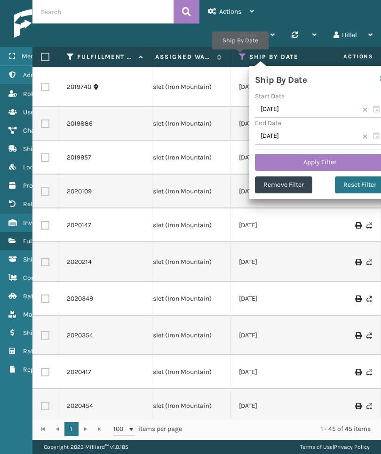 This screenshot has height=454, width=381. Describe the element at coordinates (79, 192) in the screenshot. I see `a: 2020109` at that location.